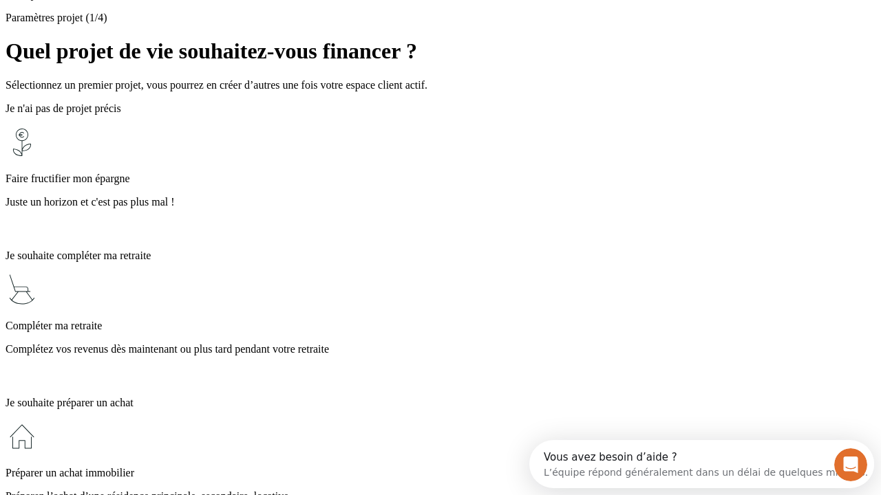  I want to click on p: Préparer un achat immobilier, so click(440, 473).